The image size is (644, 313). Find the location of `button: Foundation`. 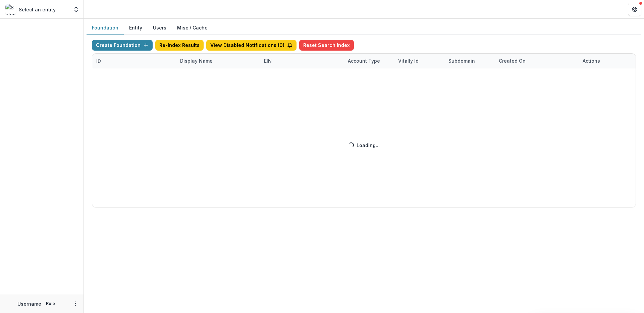

button: Foundation is located at coordinates (105, 28).